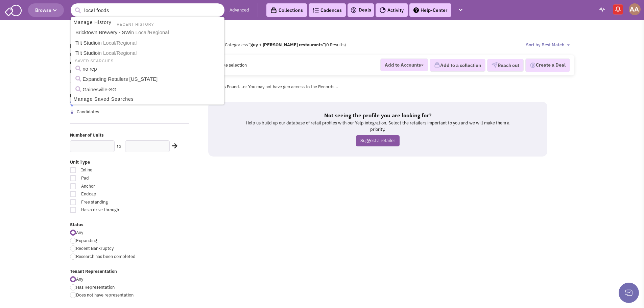 This screenshot has height=308, width=644. What do you see at coordinates (505, 65) in the screenshot?
I see `button: Reach out` at bounding box center [505, 65].